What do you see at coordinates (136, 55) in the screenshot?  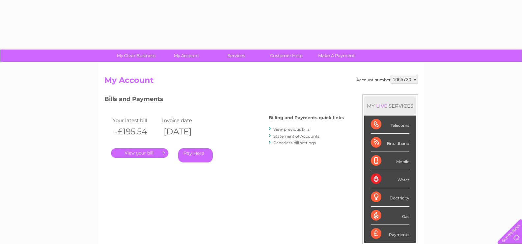 I see `a: My Clear Business` at bounding box center [136, 55].